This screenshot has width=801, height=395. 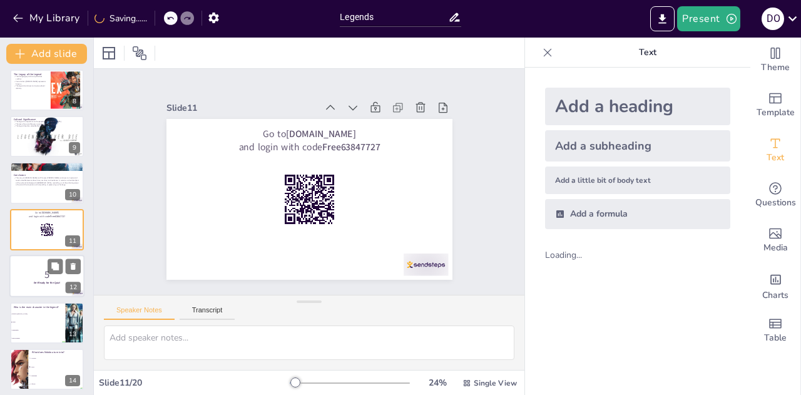 What do you see at coordinates (57, 376) in the screenshot?
I see `span: A mountain` at bounding box center [57, 376].